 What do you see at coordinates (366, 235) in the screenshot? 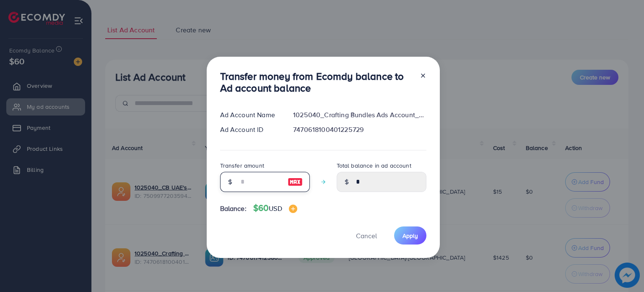
I see `button: Cancel` at bounding box center [366, 235].